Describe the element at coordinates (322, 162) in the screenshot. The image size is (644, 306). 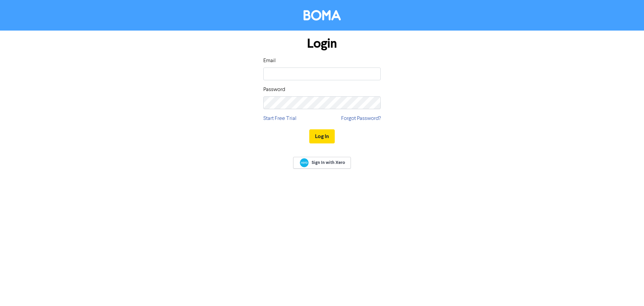
I see `a: Sign In with Xero` at that location.